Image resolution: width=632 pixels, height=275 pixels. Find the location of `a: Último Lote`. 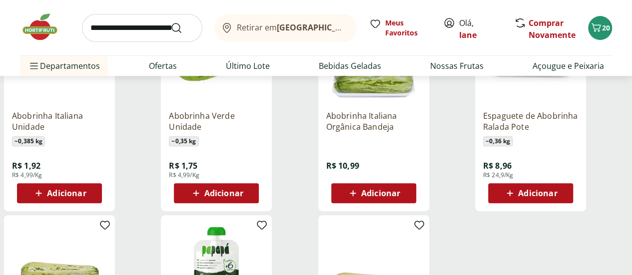

a: Último Lote is located at coordinates (248, 66).